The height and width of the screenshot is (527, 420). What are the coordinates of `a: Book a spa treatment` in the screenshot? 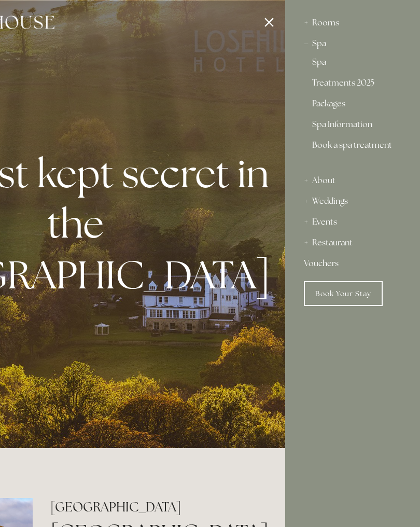 It's located at (352, 149).